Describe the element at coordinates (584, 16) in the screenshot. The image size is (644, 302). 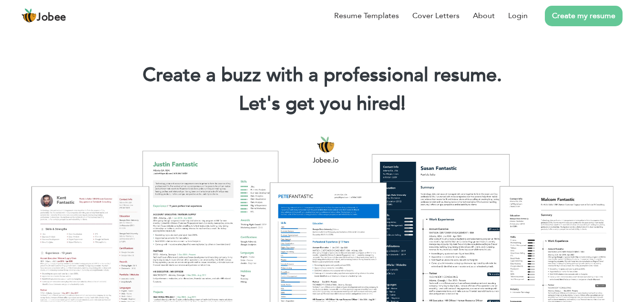
I see `a: Create my resume` at that location.